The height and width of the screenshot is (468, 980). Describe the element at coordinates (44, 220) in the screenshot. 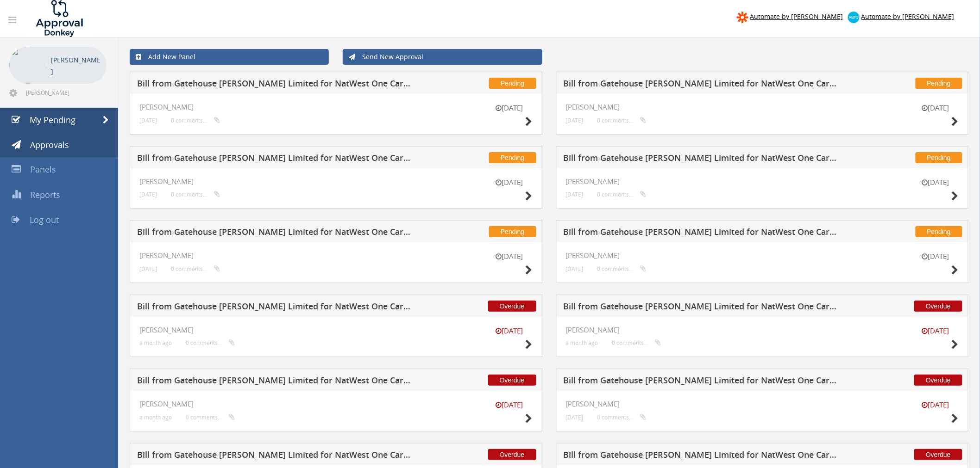

I see `span: Log out` at that location.